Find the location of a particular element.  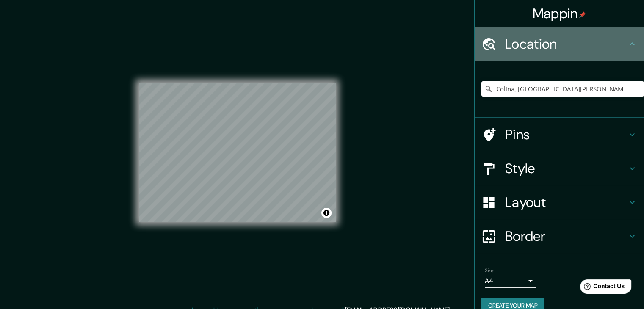

div: Border is located at coordinates (559, 237).